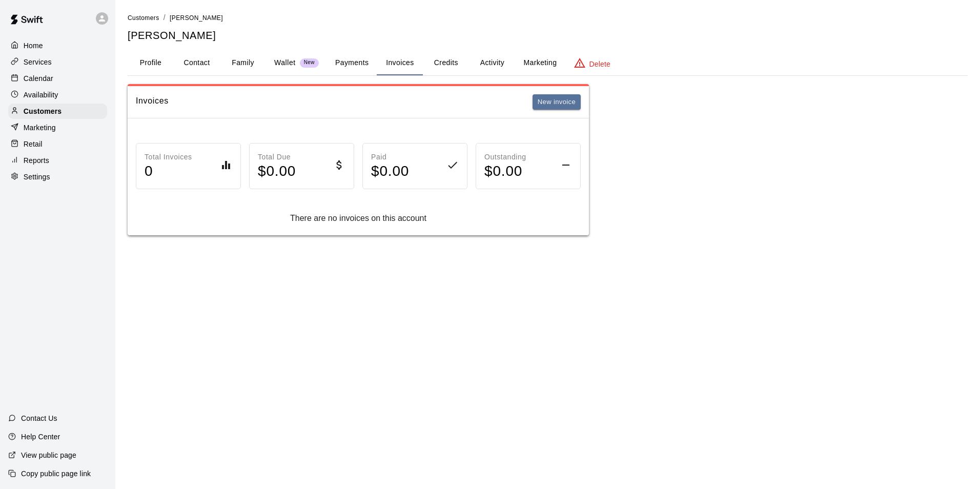  I want to click on p: Delete, so click(600, 64).